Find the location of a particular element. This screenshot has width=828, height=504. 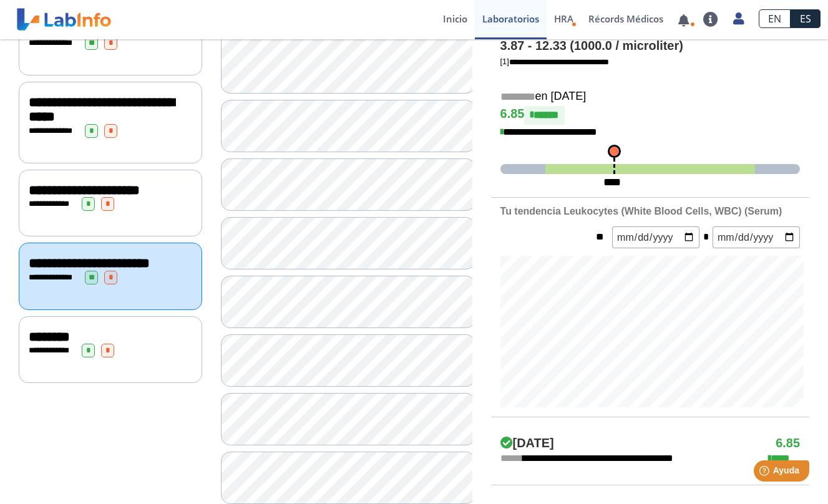

span: HRA is located at coordinates (563, 19).